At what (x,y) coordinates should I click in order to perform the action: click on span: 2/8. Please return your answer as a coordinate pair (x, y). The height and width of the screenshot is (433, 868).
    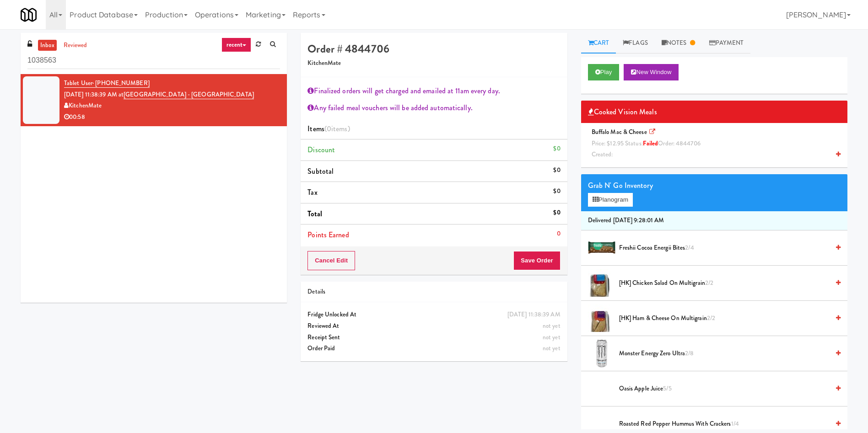
    Looking at the image, I should click on (689, 353).